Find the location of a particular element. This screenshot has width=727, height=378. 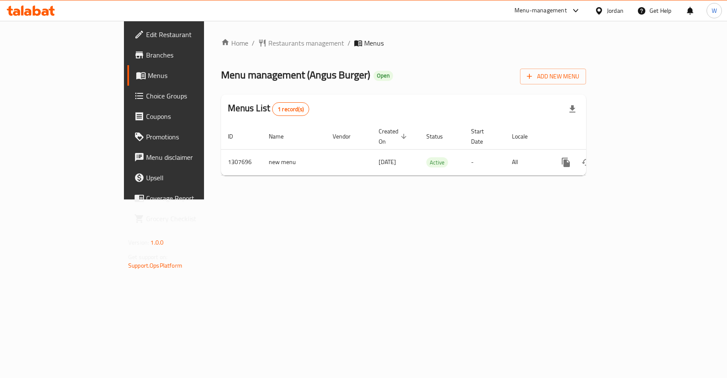

span: W is located at coordinates (714, 11).